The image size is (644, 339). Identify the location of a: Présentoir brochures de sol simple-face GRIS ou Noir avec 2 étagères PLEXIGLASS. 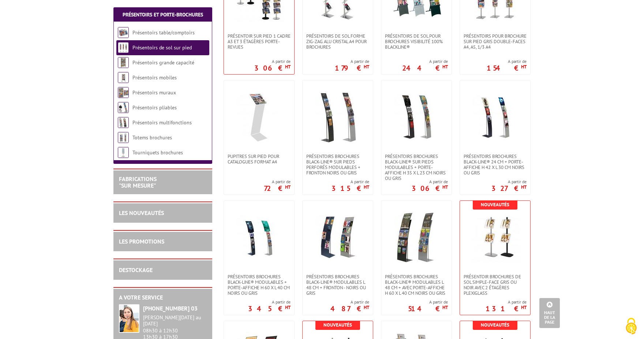
(495, 285).